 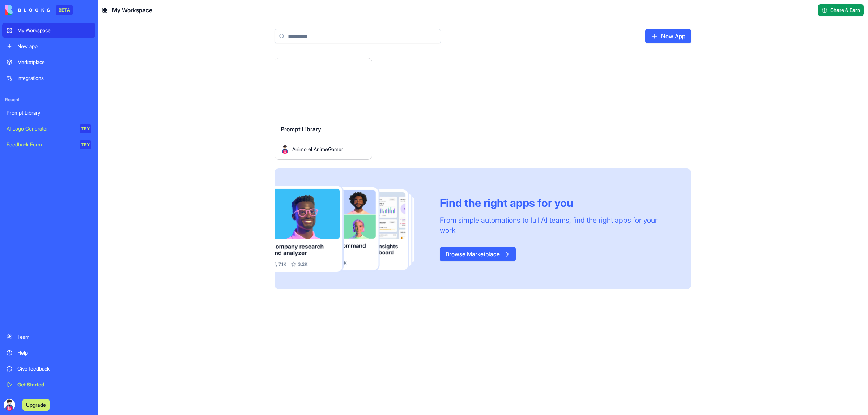 What do you see at coordinates (845, 10) in the screenshot?
I see `span: Share & Earn` at bounding box center [845, 10].